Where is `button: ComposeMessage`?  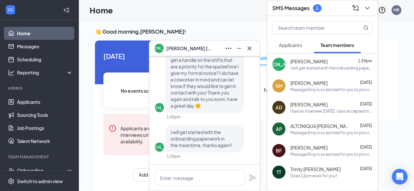 button: ComposeMessage is located at coordinates (355, 8).